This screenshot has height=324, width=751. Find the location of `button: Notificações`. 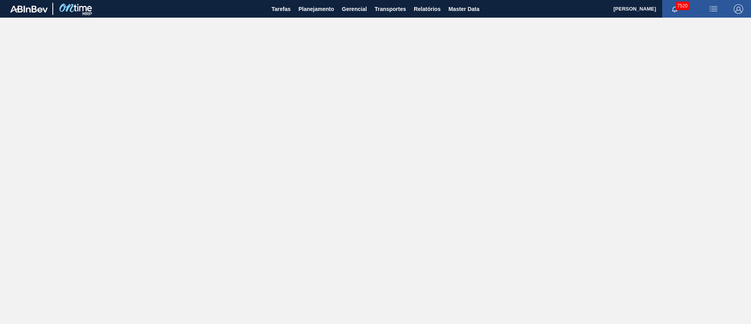

button: Notificações is located at coordinates (675, 9).